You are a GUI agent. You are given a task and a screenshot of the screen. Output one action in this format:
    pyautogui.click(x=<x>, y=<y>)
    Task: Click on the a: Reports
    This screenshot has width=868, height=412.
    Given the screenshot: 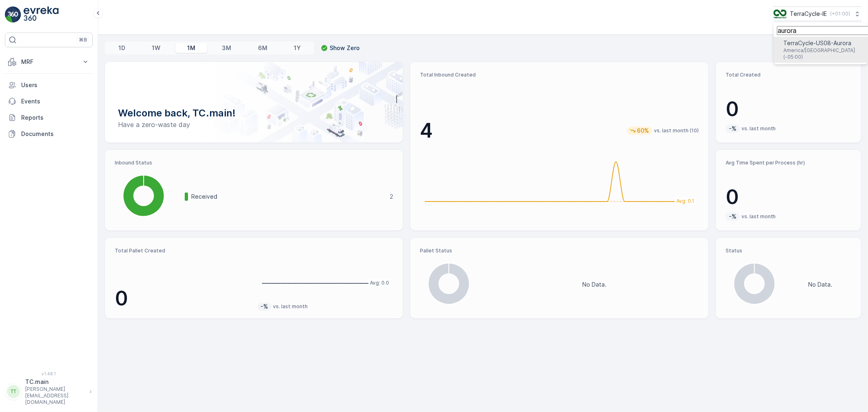 What is the action you would take?
    pyautogui.click(x=48, y=118)
    